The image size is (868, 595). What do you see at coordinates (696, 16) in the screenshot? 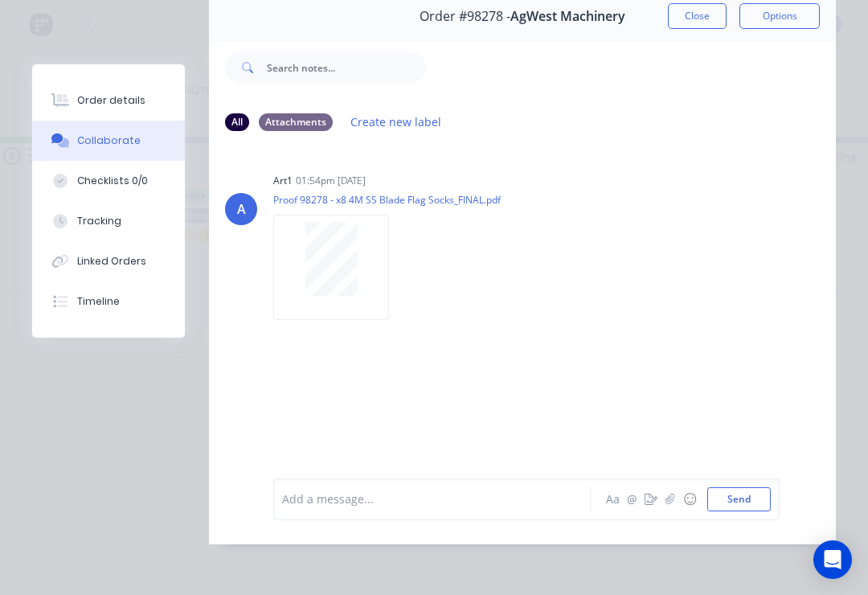
I see `button: Close` at bounding box center [696, 16].